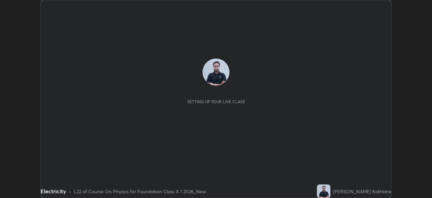 This screenshot has height=198, width=432. Describe the element at coordinates (140, 191) in the screenshot. I see `div: L22 of Course On Physics for Foundation Class X 1 2026_New` at that location.